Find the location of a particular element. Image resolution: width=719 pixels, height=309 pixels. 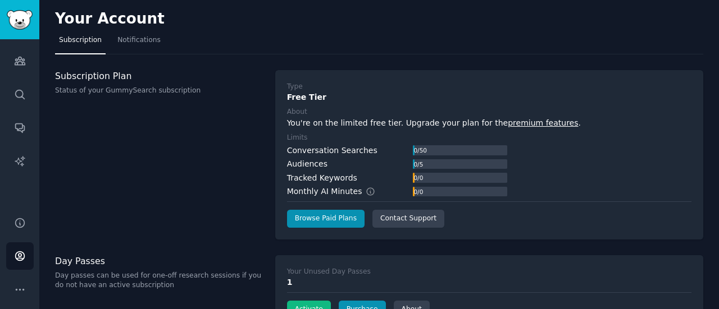

h3: Day Passes is located at coordinates (159, 261).